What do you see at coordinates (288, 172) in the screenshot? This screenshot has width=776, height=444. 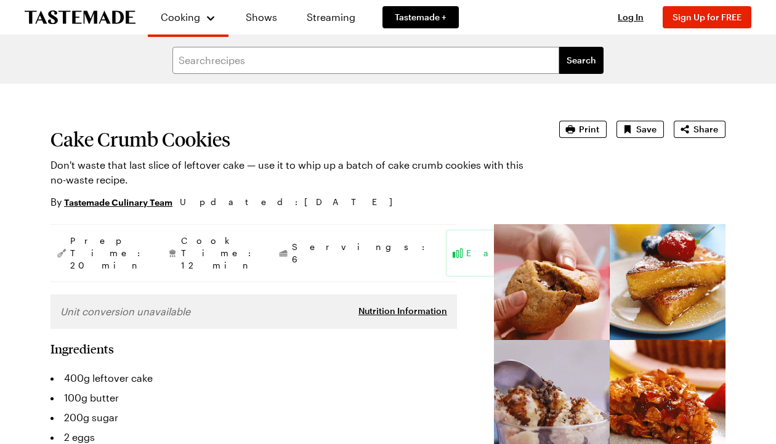 I see `p: Don't waste that last slice of leftover cake — use it to whip up a batch of cake crumb cookies wi...` at bounding box center [288, 172].